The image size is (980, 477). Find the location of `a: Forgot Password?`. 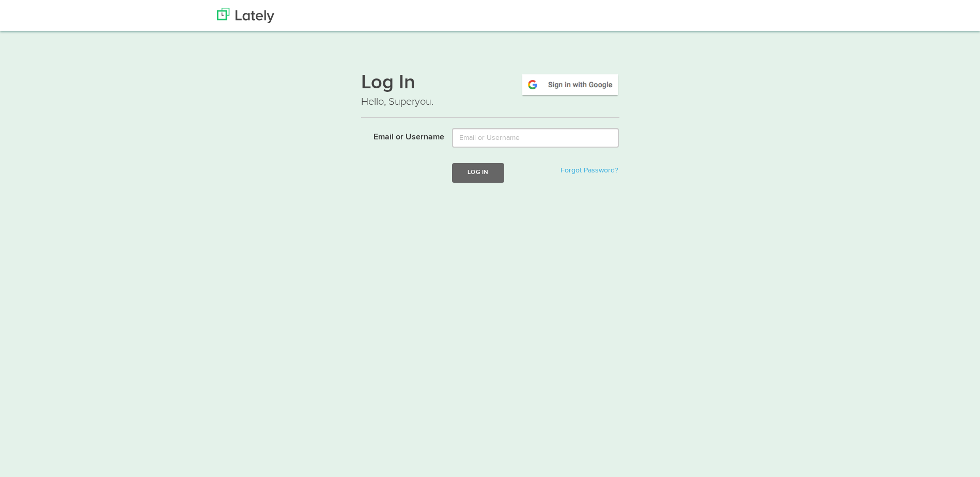

a: Forgot Password? is located at coordinates (589, 171).